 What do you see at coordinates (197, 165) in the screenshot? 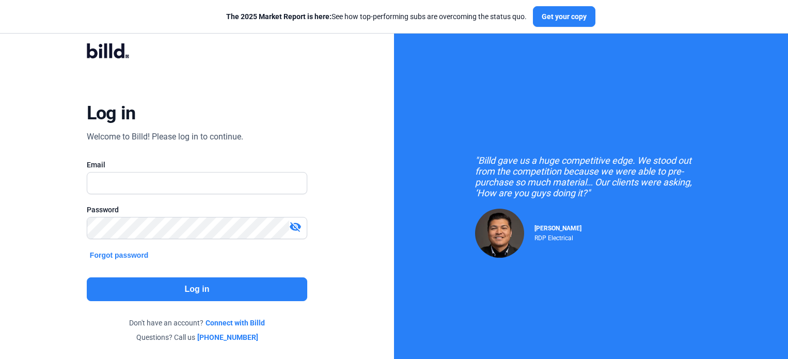
I see `div: Email` at bounding box center [197, 165].